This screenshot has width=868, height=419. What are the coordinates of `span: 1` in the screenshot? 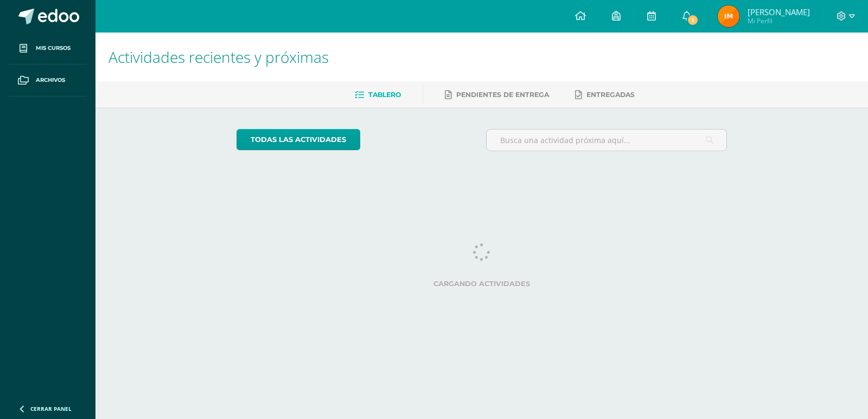 It's located at (693, 20).